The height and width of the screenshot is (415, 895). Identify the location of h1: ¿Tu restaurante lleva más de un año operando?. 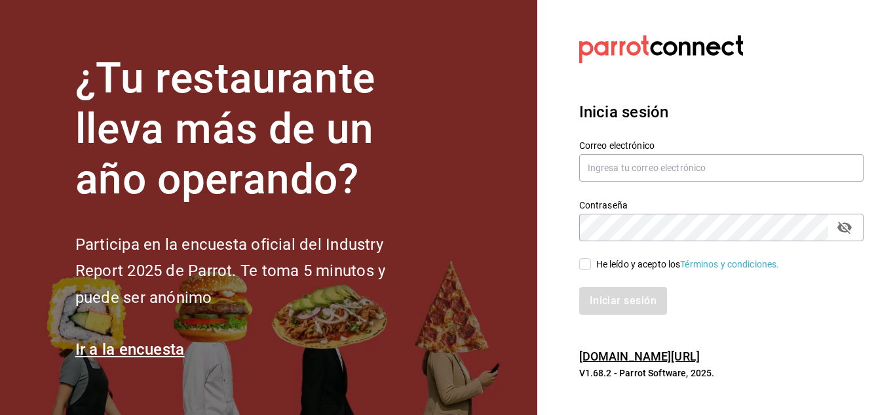
(252, 129).